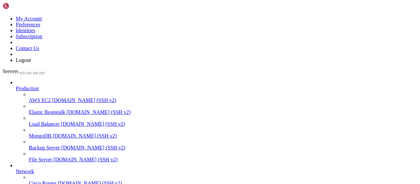  What do you see at coordinates (217, 121) in the screenshot?
I see `li: Production` at bounding box center [217, 121].